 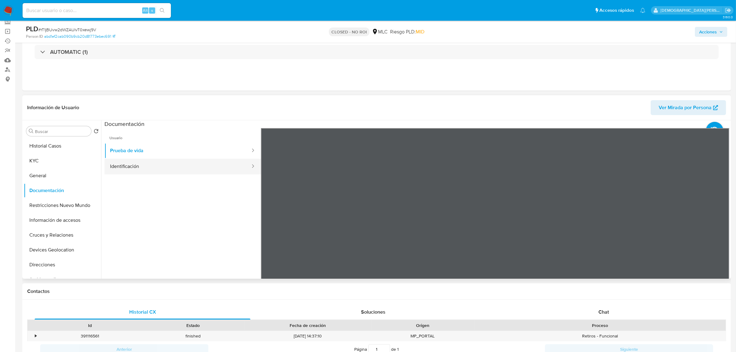 What do you see at coordinates (728, 10) in the screenshot?
I see `a: Salir` at bounding box center [728, 10].